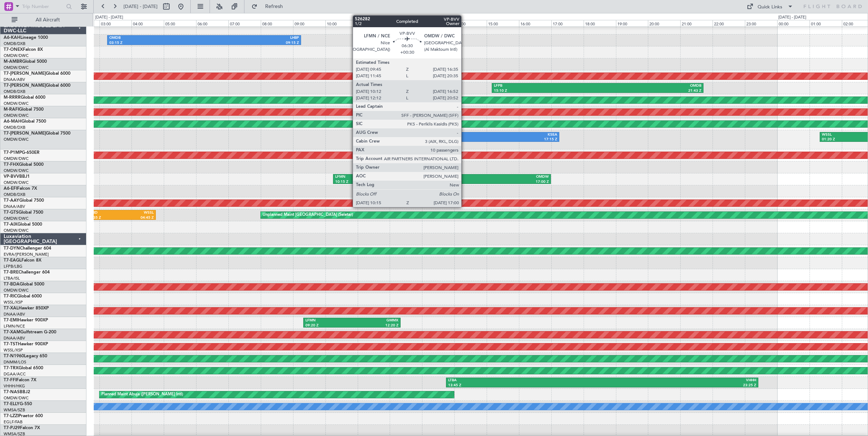 This screenshot has width=868, height=436. Describe the element at coordinates (535, 23) in the screenshot. I see `div: 16:00` at that location.